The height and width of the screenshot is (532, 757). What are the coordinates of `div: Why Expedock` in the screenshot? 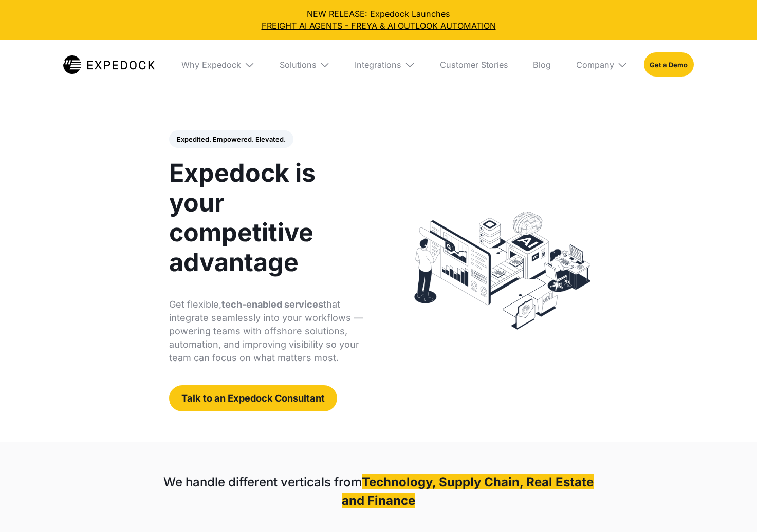 It's located at (211, 65).